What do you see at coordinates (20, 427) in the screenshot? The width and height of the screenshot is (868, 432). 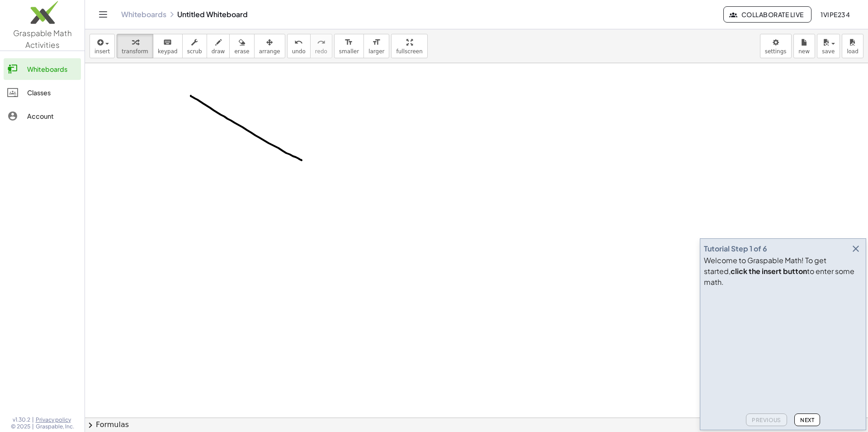 I see `span: © 2025` at bounding box center [20, 427].